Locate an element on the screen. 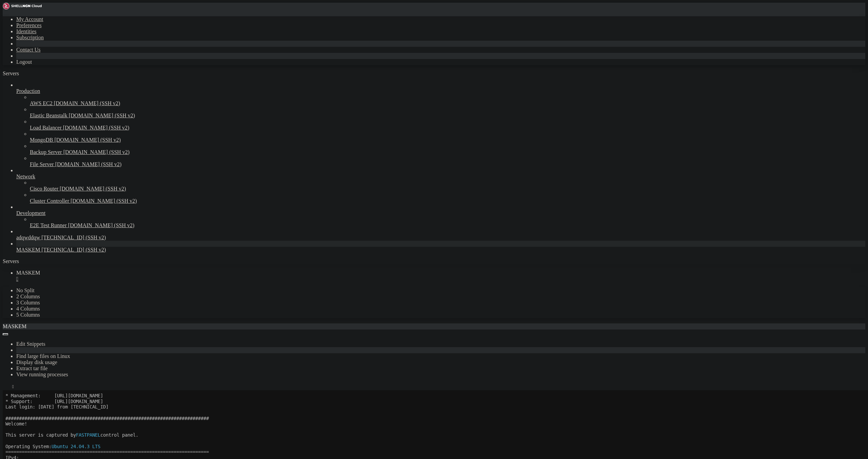 The width and height of the screenshot is (868, 459). a: 3 Columns is located at coordinates (28, 303).